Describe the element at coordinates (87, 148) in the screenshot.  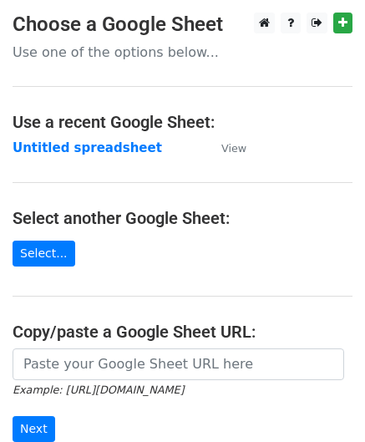
I see `strong: Untitled spreadsheet` at that location.